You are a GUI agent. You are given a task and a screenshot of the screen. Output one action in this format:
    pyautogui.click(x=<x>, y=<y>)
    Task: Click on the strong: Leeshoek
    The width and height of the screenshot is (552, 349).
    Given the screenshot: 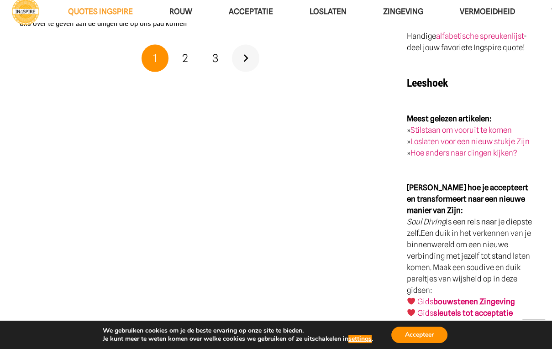 What is the action you would take?
    pyautogui.click(x=427, y=83)
    